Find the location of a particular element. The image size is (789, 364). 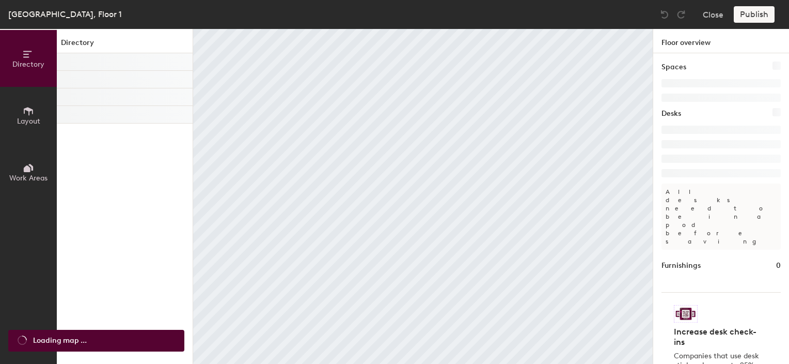

button: Close is located at coordinates (713, 14).